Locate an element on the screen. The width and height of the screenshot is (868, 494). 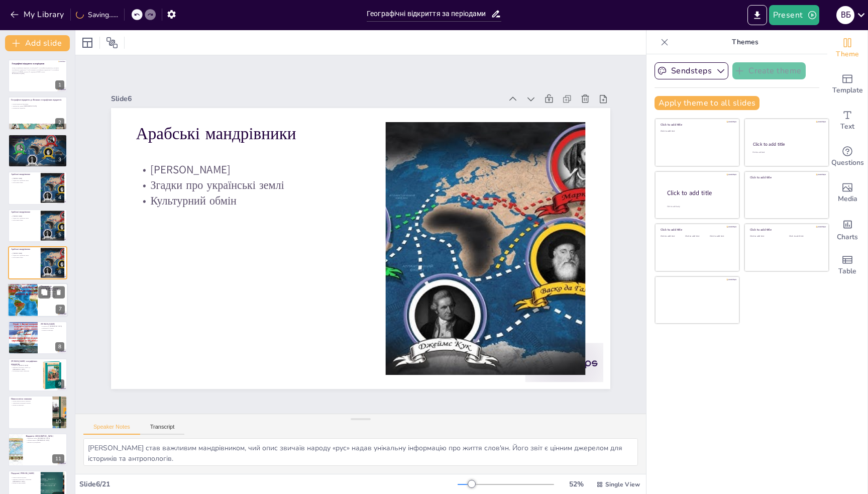
p: Вплив на навігацію is located at coordinates (30, 405).